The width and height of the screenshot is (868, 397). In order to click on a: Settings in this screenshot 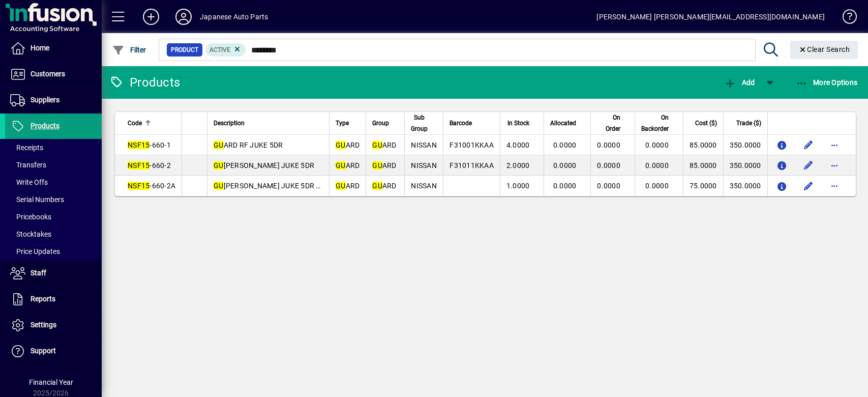, I will do `click(53, 325)`.